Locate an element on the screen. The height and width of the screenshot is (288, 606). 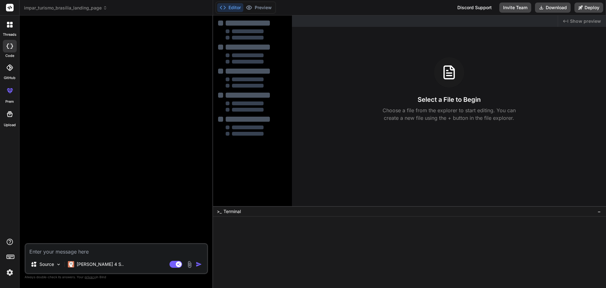
span: impar_turismo_brasília_landing_page is located at coordinates (66, 8).